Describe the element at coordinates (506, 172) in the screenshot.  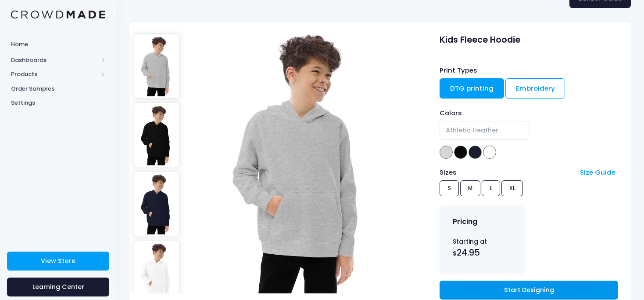
I see `div: Sizes` at that location.